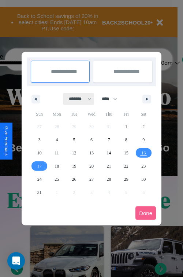 The image size is (183, 277). Describe the element at coordinates (74, 140) in the screenshot. I see `span: 5` at that location.